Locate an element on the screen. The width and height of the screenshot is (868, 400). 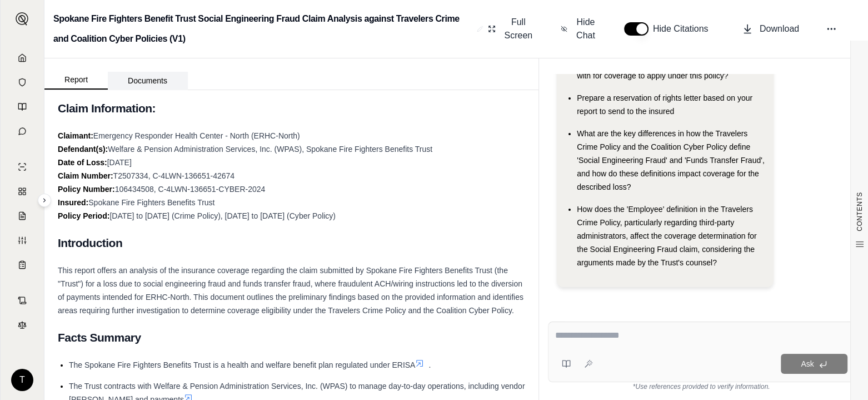
a: Contract Analysis is located at coordinates (22, 300).